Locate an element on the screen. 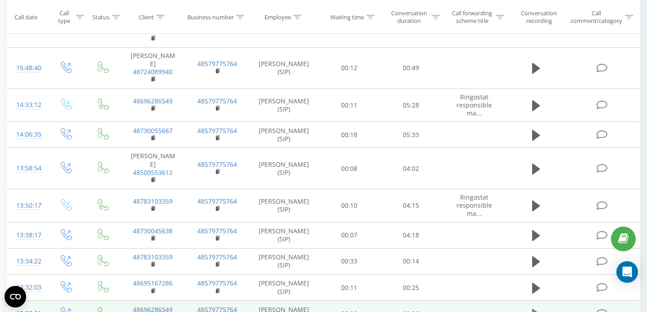 Image resolution: width=647 pixels, height=312 pixels. td: 04:15 is located at coordinates (411, 206).